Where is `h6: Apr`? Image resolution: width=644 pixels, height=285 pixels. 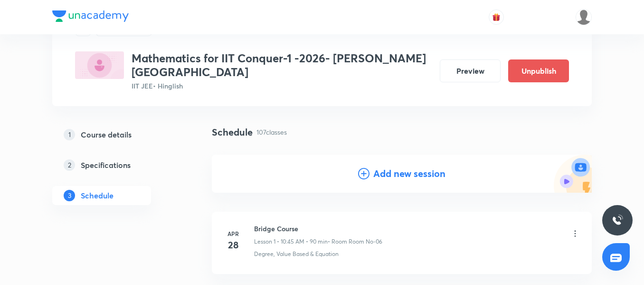
h6: Apr is located at coordinates (233, 234).